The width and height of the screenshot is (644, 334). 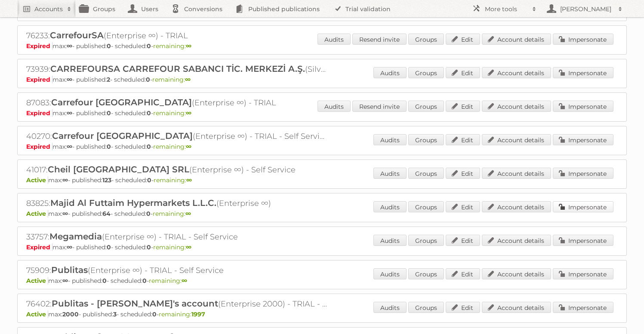 What do you see at coordinates (77, 35) in the screenshot?
I see `span: CarrefourSA` at bounding box center [77, 35].